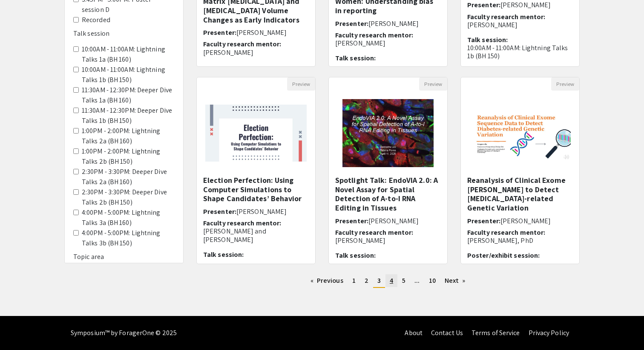  Describe the element at coordinates (128, 54) in the screenshot. I see `label: 10:00AM - 11:00AM: Lightning Talks 1a (BH 160)` at that location.